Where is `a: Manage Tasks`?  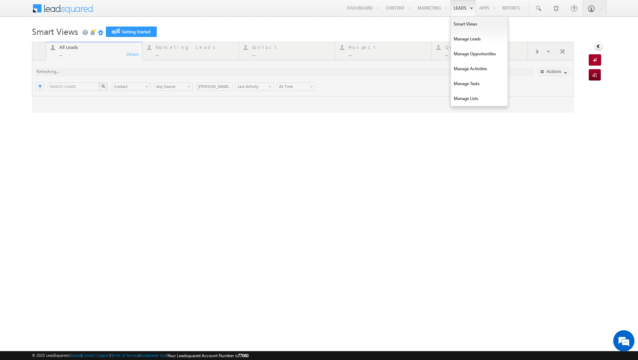
a: Manage Tasks is located at coordinates (479, 84).